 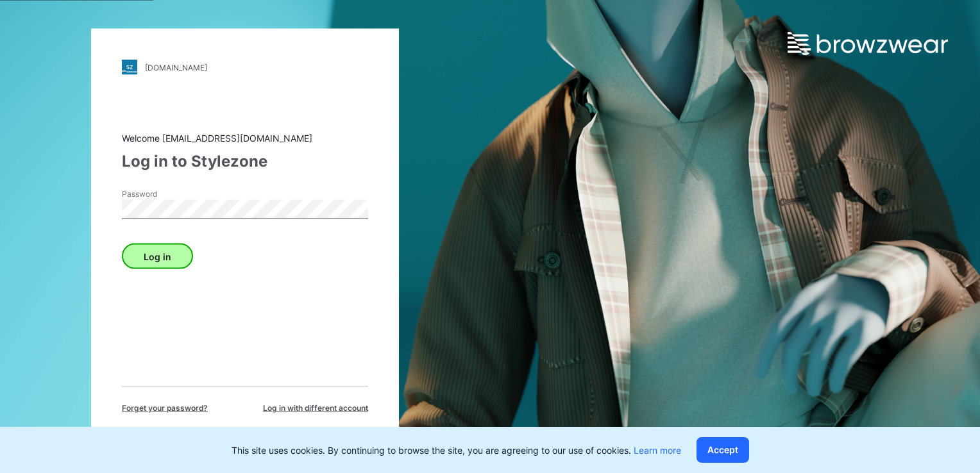 I want to click on img: browzwear-logo.e42bd6dac1945053ebaf764b6aa21510.svg, so click(x=868, y=43).